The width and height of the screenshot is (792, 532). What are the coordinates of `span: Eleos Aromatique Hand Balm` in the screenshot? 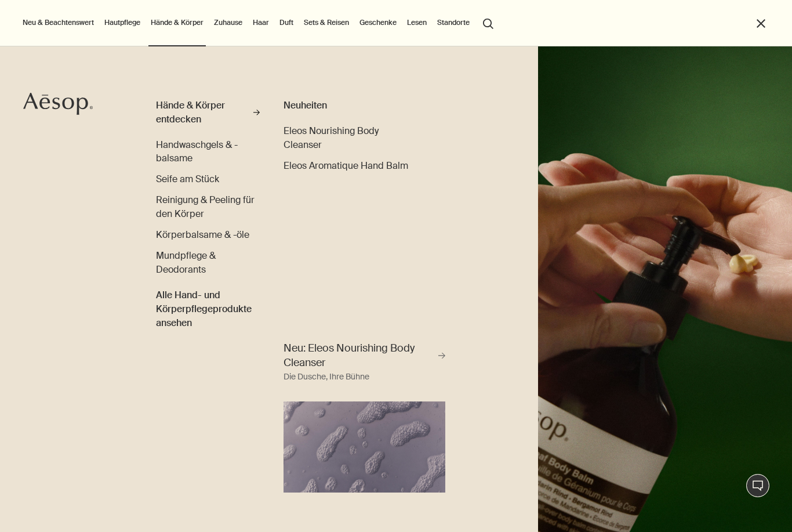 It's located at (346, 165).